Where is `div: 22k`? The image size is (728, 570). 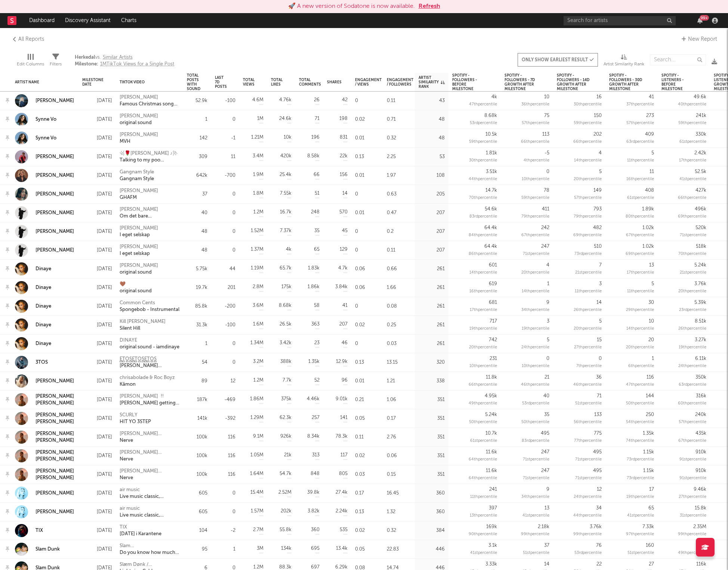
div: 22k is located at coordinates (343, 157).